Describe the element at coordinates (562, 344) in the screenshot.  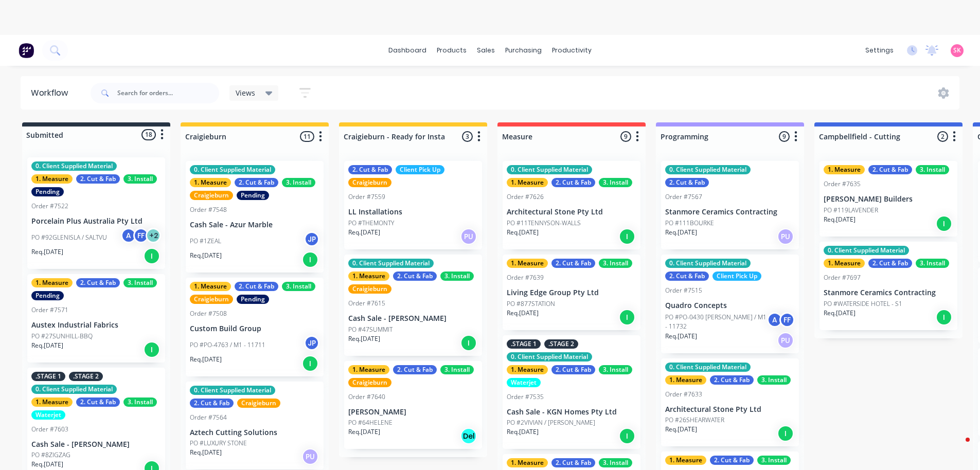
I see `div: .STAGE 2` at that location.